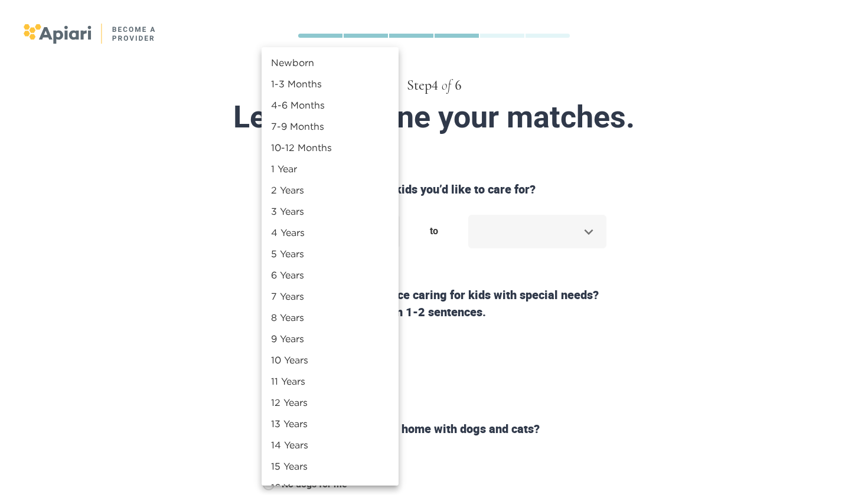 The width and height of the screenshot is (868, 495). I want to click on li: 4 Years, so click(330, 233).